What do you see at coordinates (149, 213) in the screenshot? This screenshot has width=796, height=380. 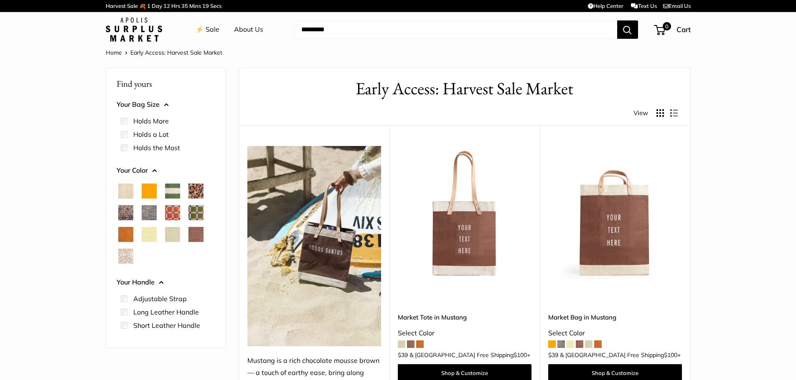 I see `button: Chambray` at bounding box center [149, 213].